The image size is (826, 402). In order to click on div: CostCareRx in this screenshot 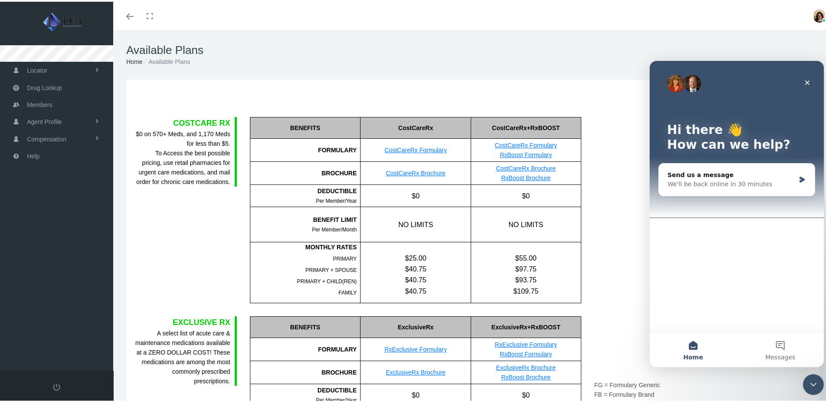, I will do `click(416, 126)`.